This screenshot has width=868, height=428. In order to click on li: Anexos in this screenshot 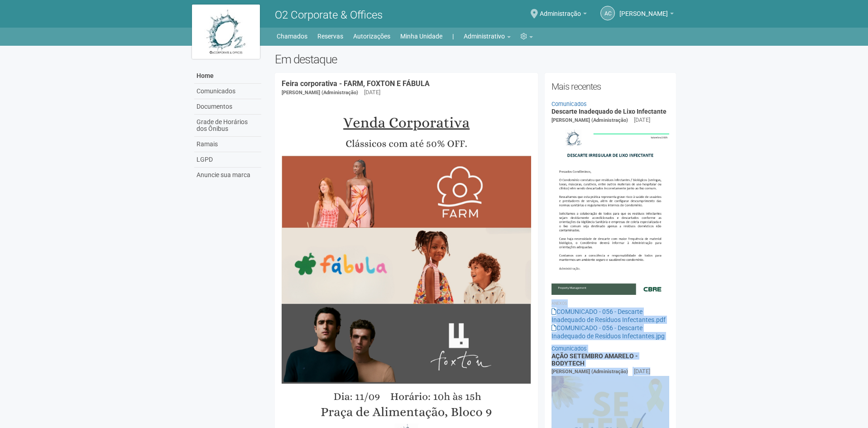, I will do `click(611, 304)`.